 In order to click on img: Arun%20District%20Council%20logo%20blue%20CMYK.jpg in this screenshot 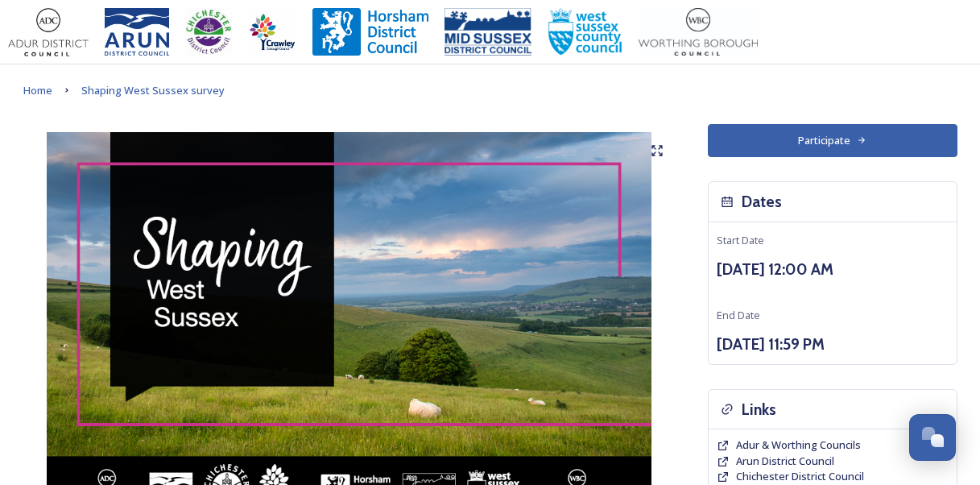, I will do `click(137, 32)`.